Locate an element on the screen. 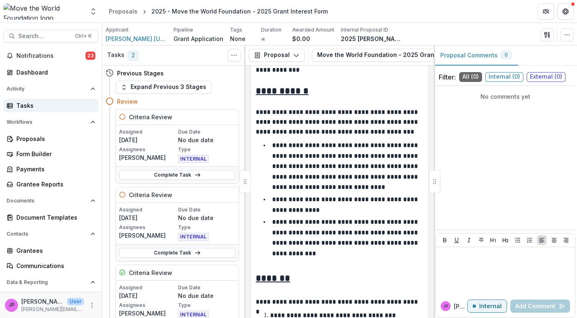 The width and height of the screenshot is (577, 318). nav: breadcrumb is located at coordinates (218, 11).